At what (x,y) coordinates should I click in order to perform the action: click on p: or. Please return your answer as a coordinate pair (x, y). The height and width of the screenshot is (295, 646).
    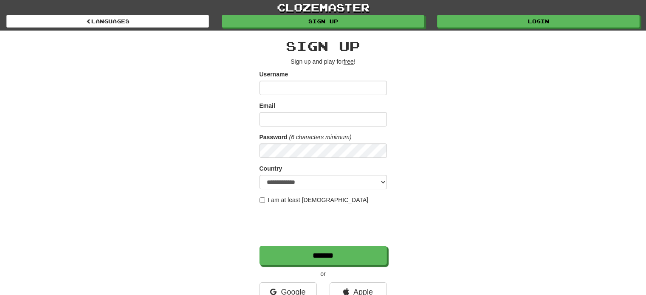
    Looking at the image, I should click on (323, 274).